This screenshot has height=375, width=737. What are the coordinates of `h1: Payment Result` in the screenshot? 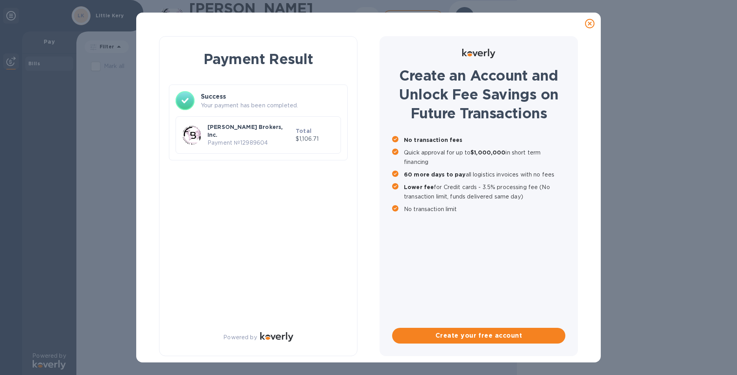 It's located at (258, 59).